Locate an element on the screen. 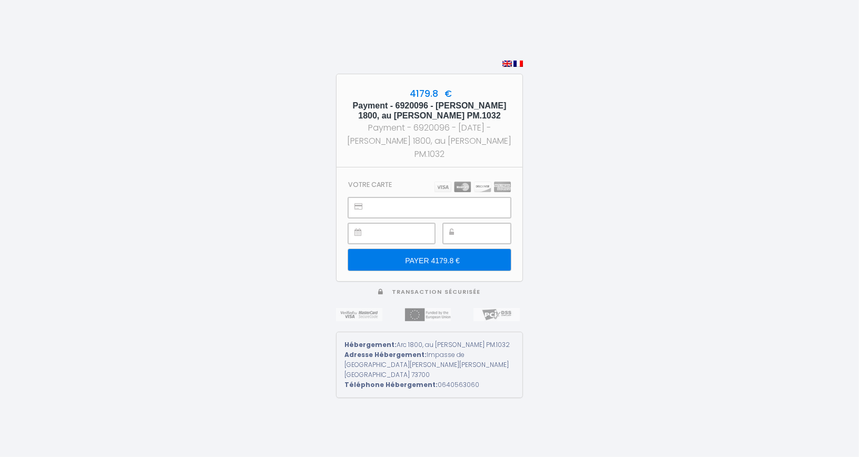  div: 0640563060 is located at coordinates (429, 385).